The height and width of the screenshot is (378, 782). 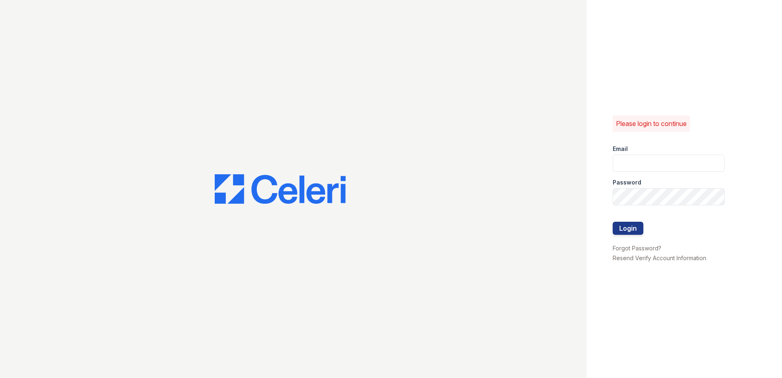 I want to click on a: Forgot Password?, so click(x=637, y=248).